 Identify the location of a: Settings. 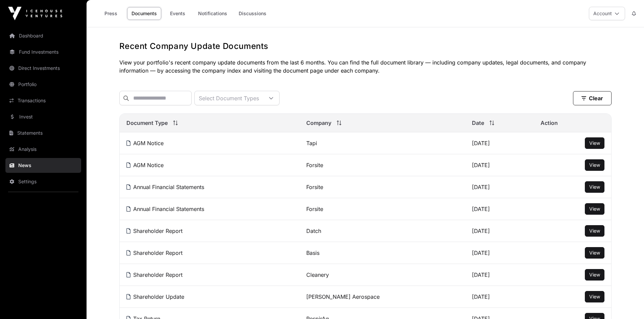
(43, 182).